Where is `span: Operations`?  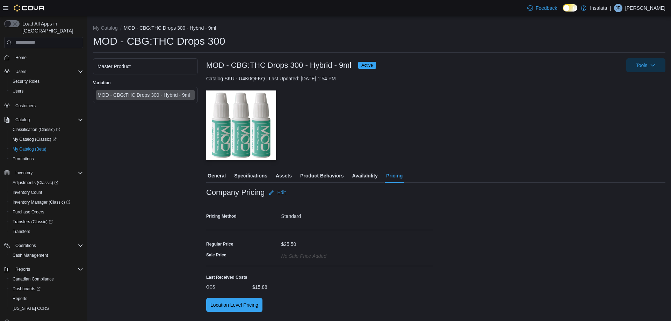 span: Operations is located at coordinates (48, 246).